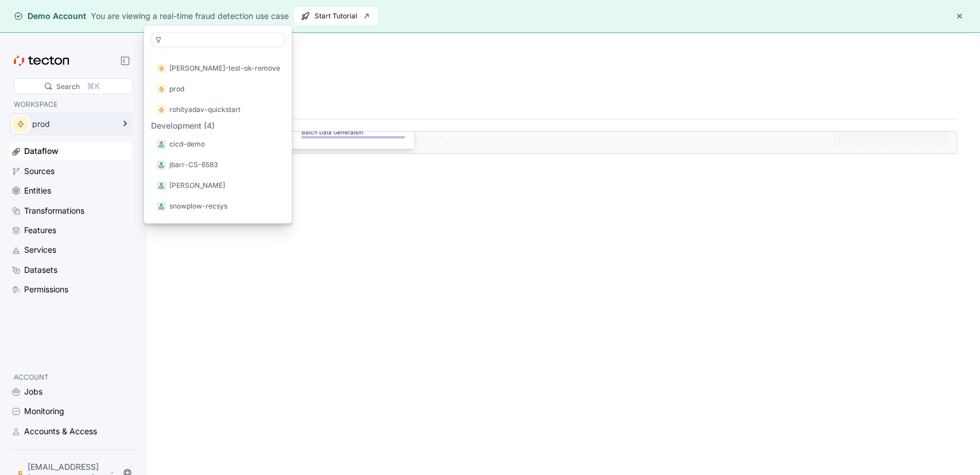  Describe the element at coordinates (71, 230) in the screenshot. I see `a: Features` at that location.